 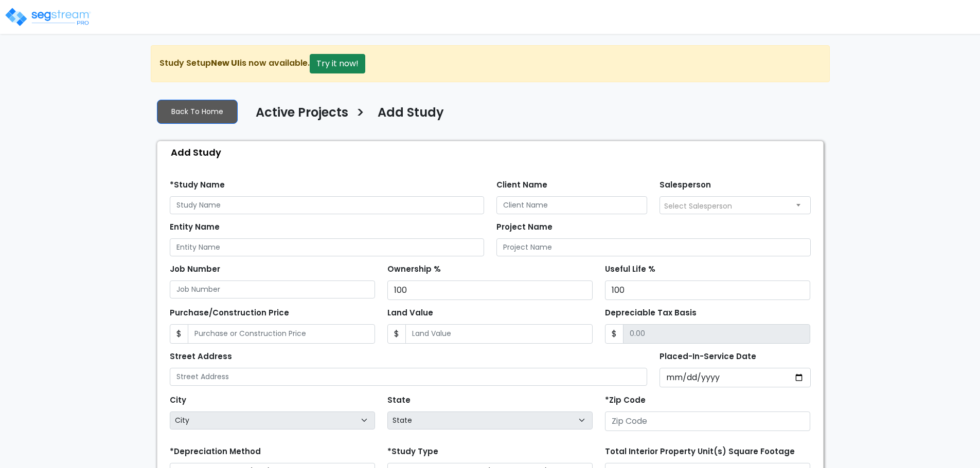 What do you see at coordinates (178, 400) in the screenshot?
I see `label: City` at bounding box center [178, 400].